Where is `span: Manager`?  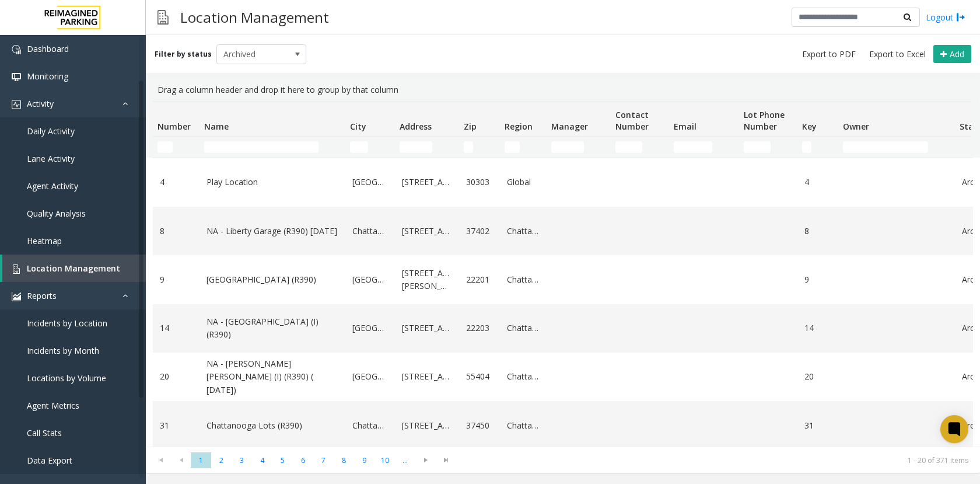 span: Manager is located at coordinates (570, 127).